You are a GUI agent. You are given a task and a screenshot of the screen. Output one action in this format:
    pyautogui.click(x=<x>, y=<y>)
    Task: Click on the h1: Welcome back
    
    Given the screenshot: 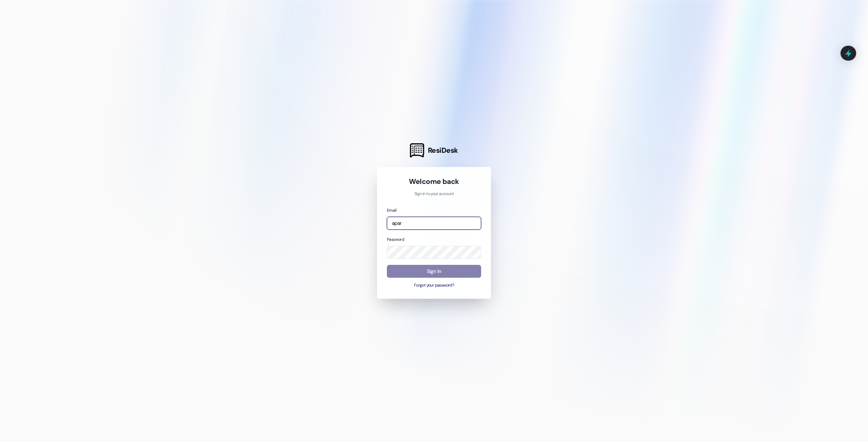 What is the action you would take?
    pyautogui.click(x=434, y=182)
    